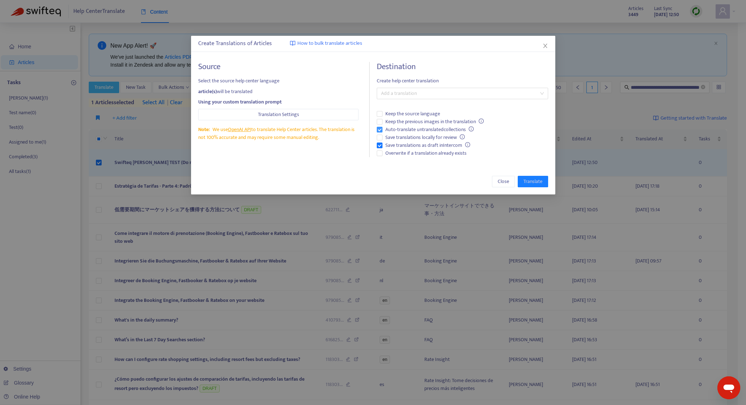 The width and height of the screenshot is (746, 405). Describe the element at coordinates (207, 91) in the screenshot. I see `strong: article(s)` at that location.